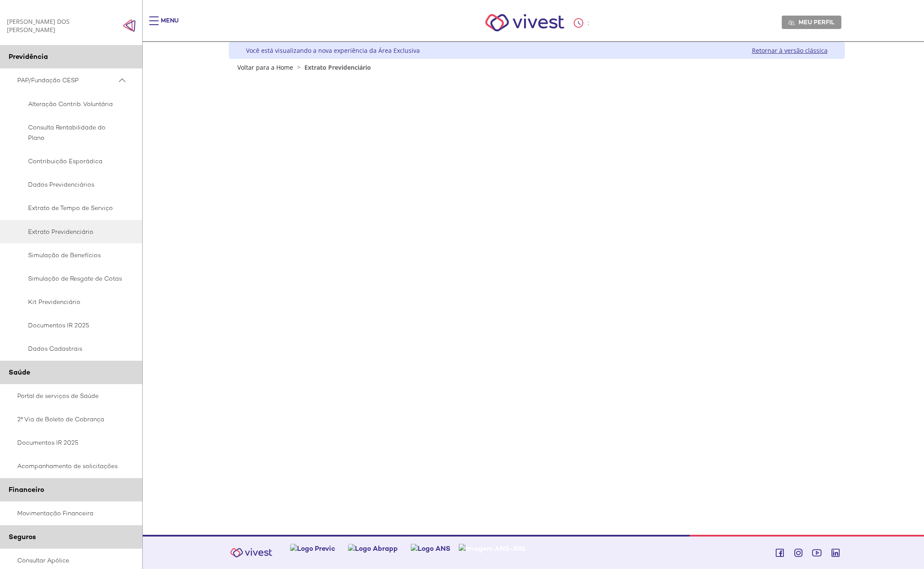 This screenshot has width=924, height=569. What do you see at coordinates (70, 349) in the screenshot?
I see `span: Dados Cadastrais` at bounding box center [70, 349].